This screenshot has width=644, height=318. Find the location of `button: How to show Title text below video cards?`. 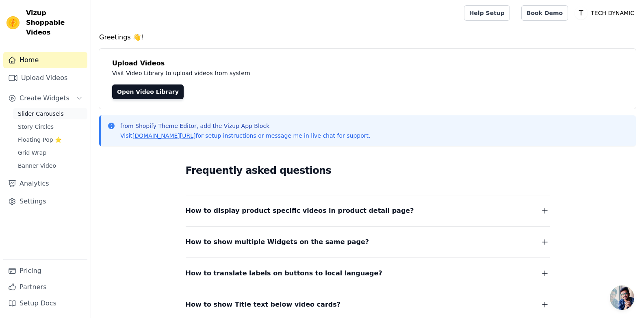

button: How to show Title text below video cards? is located at coordinates (368, 305).